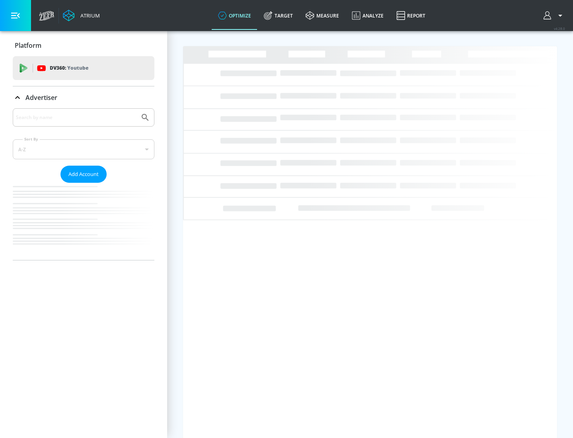 The width and height of the screenshot is (573, 438). What do you see at coordinates (84, 68) in the screenshot?
I see `div: DV360: Youtube` at bounding box center [84, 68].